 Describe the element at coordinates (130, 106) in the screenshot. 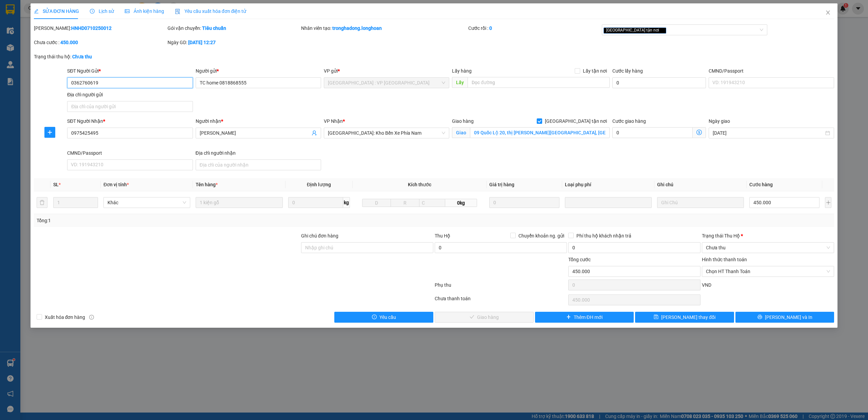

I see `input: Địa chỉ của người gửi` at that location.